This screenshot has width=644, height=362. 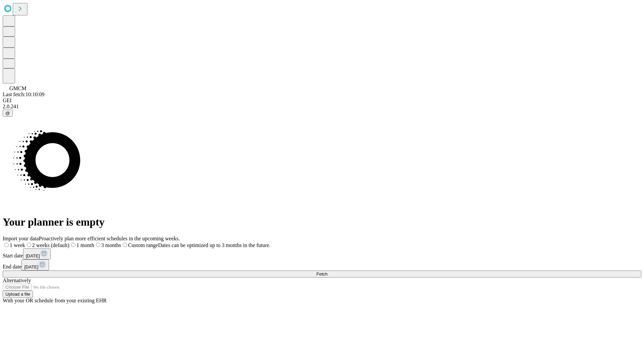 I want to click on input: Custom rangeDates can be optimized up to 3 months in the future., so click(x=125, y=245).